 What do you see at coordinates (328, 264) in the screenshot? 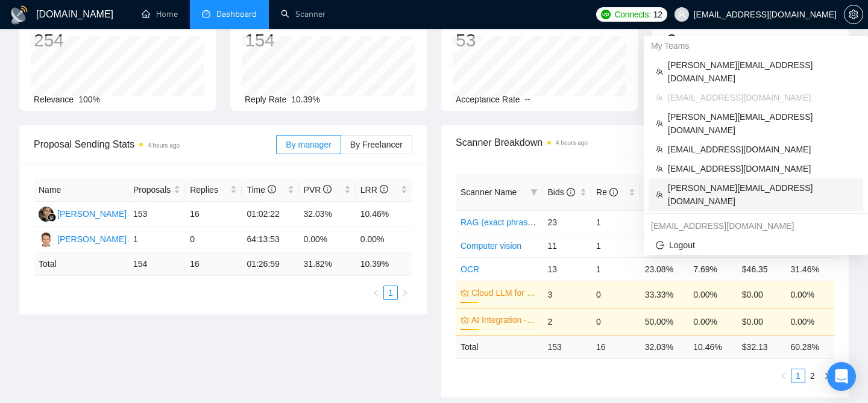
I see `td: 31.82 %` at bounding box center [328, 264].